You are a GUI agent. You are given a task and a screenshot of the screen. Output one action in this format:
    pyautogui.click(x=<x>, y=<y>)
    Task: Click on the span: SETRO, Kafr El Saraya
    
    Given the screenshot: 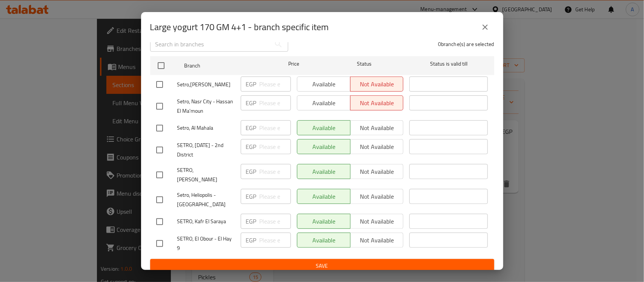 What is the action you would take?
    pyautogui.click(x=206, y=221)
    